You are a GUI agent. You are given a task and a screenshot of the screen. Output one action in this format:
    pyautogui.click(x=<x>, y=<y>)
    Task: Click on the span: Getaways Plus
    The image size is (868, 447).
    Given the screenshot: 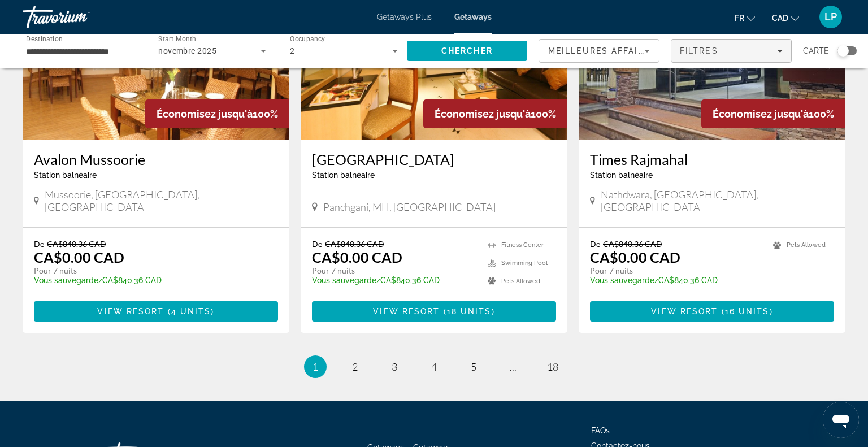 What is the action you would take?
    pyautogui.click(x=404, y=17)
    